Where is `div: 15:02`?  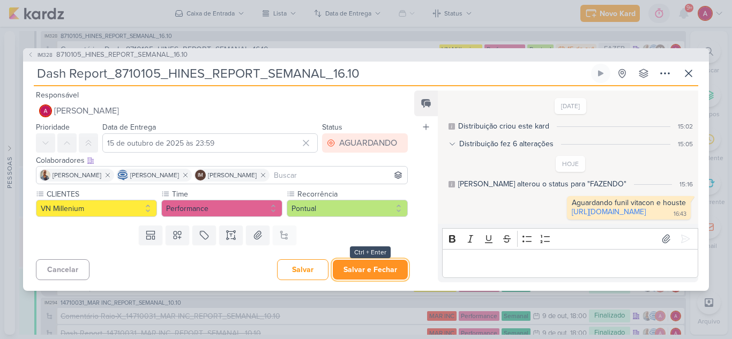
div: 15:02 is located at coordinates (685, 126).